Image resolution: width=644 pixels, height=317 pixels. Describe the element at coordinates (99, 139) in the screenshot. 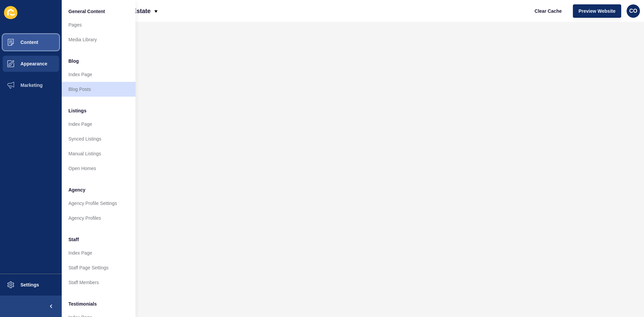

I see `a: Synced Listings` at that location.